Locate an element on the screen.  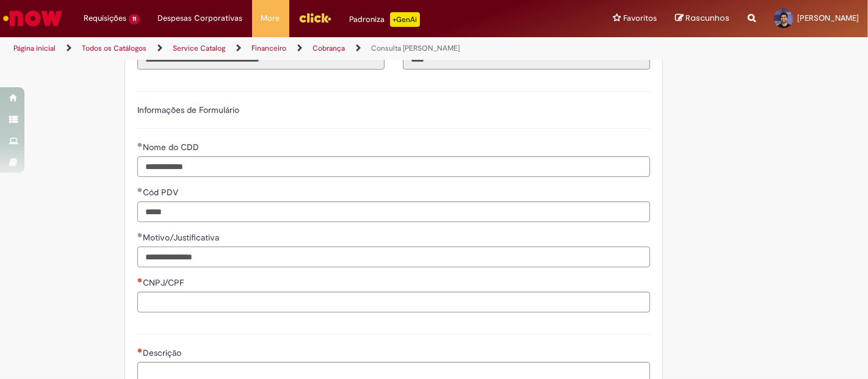
a: Financeiro is located at coordinates (268, 48).